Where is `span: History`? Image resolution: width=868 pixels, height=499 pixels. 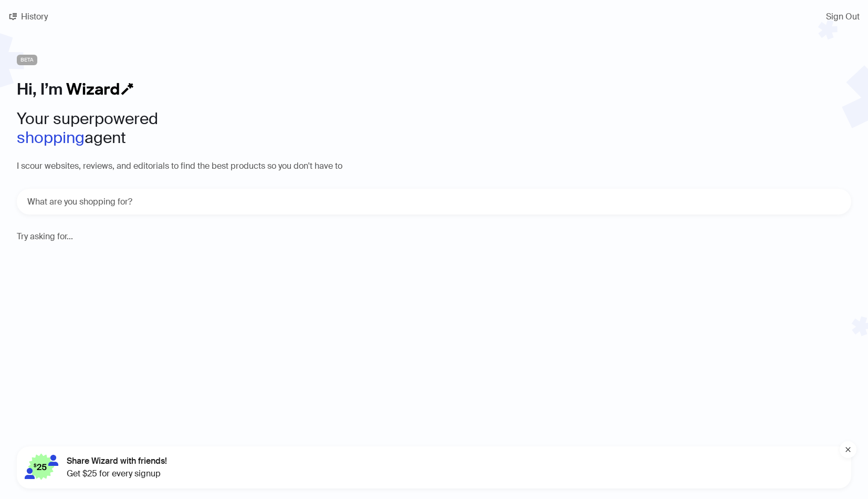 span: History is located at coordinates (34, 17).